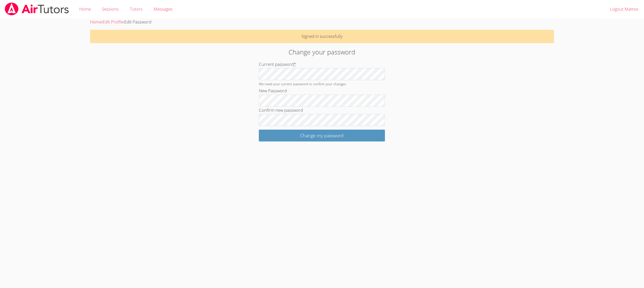 This screenshot has height=288, width=644. I want to click on span: Edit Password, so click(138, 22).